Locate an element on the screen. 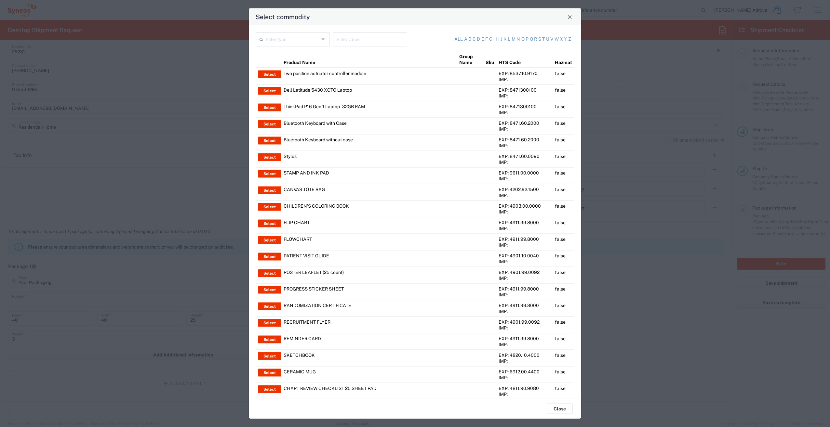 The image size is (830, 427). div: EXP: 8471.60.2000 is located at coordinates (524, 140).